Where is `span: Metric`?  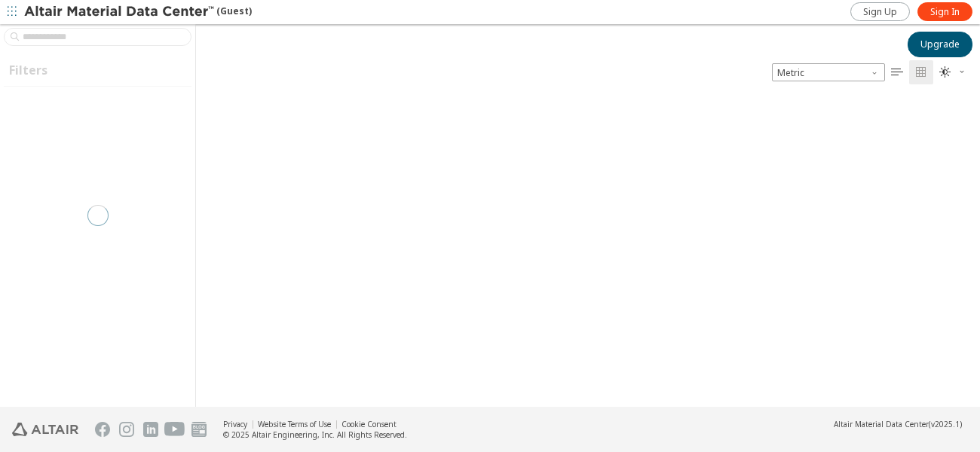
span: Metric is located at coordinates (828, 72).